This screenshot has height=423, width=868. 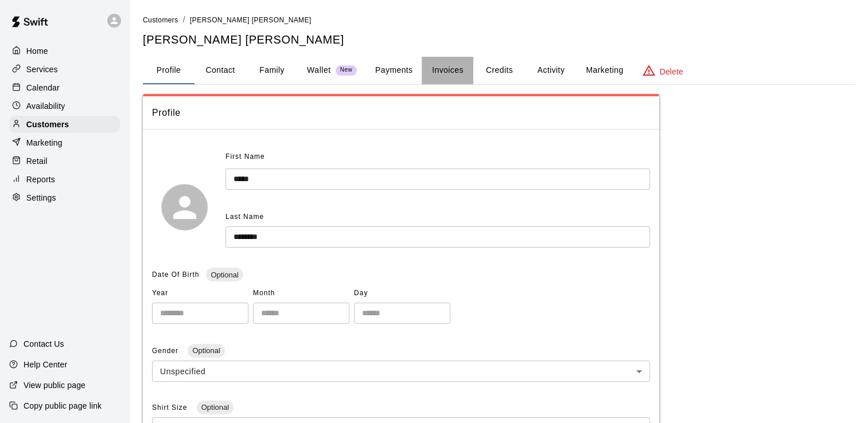 What do you see at coordinates (64, 88) in the screenshot?
I see `a: Calendar` at bounding box center [64, 88].